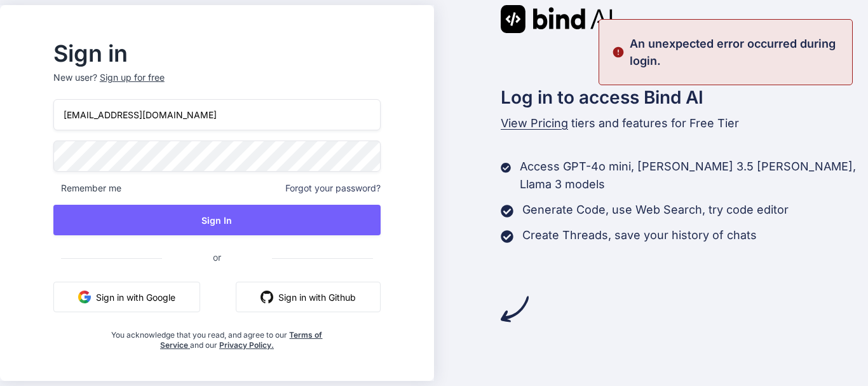 The height and width of the screenshot is (386, 868). Describe the element at coordinates (217, 336) in the screenshot. I see `div: You acknowledge that you read, and agree to our and our` at that location.